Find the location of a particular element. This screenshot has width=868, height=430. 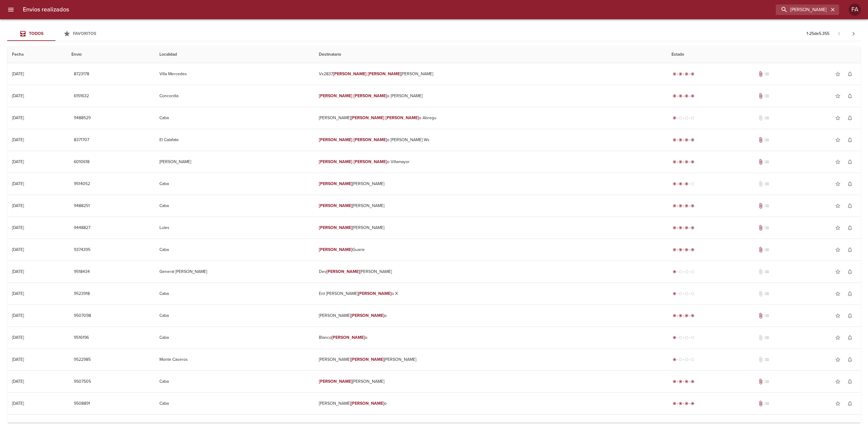

span: 8371707 is located at coordinates (81, 140).